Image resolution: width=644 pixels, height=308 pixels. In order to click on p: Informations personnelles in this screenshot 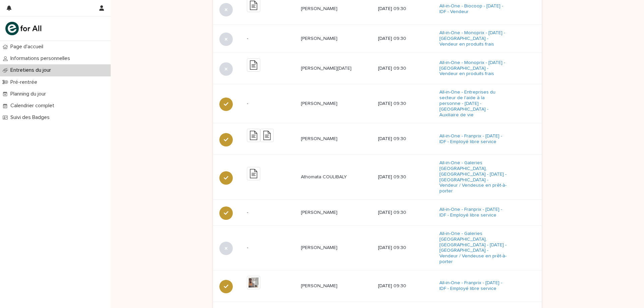, I will do `click(42, 58)`.